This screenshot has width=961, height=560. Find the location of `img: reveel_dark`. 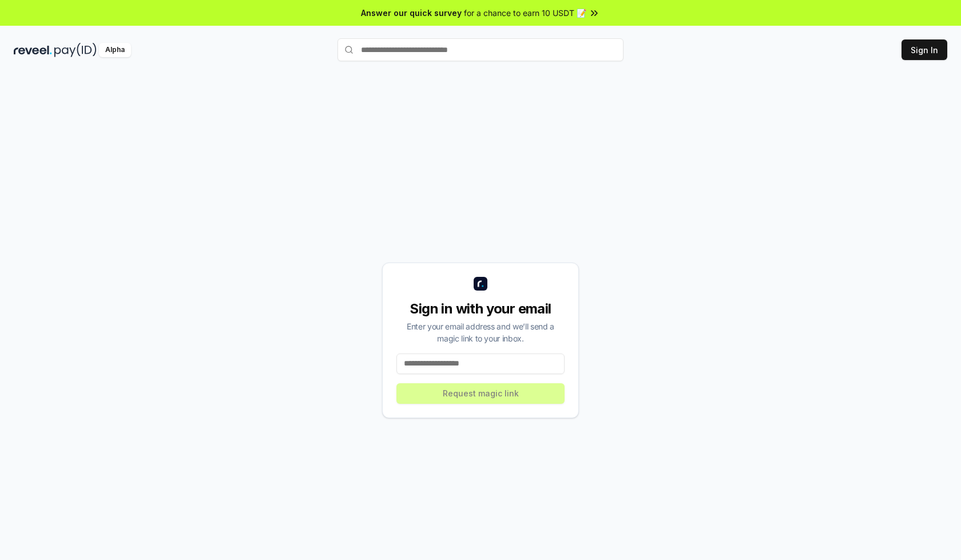

img: reveel_dark is located at coordinates (33, 49).